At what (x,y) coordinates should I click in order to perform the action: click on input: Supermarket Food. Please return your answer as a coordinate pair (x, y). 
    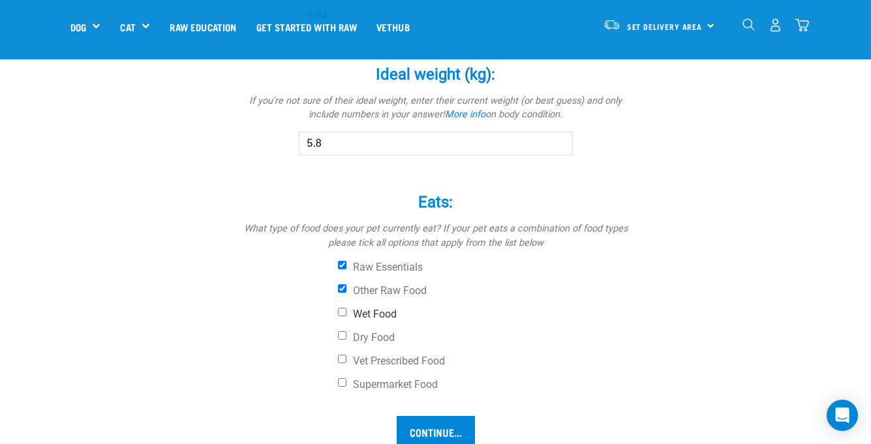
    Looking at the image, I should click on (342, 382).